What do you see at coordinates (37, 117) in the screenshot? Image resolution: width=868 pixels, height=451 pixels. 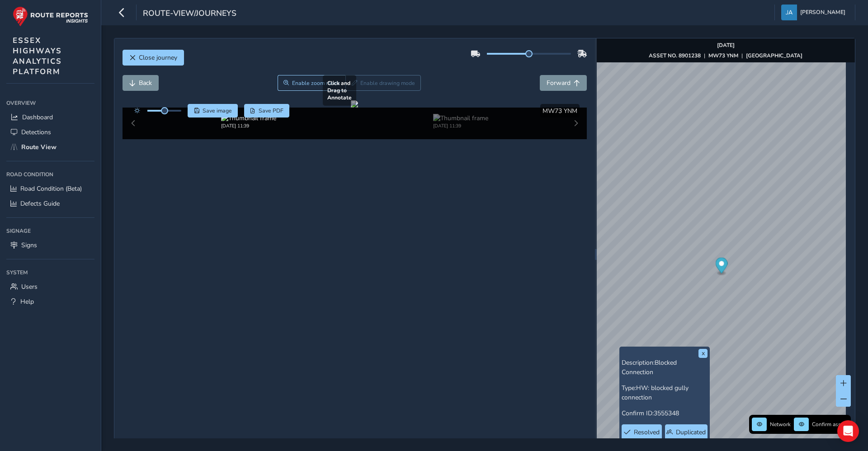 I see `span: Dashboard` at bounding box center [37, 117].